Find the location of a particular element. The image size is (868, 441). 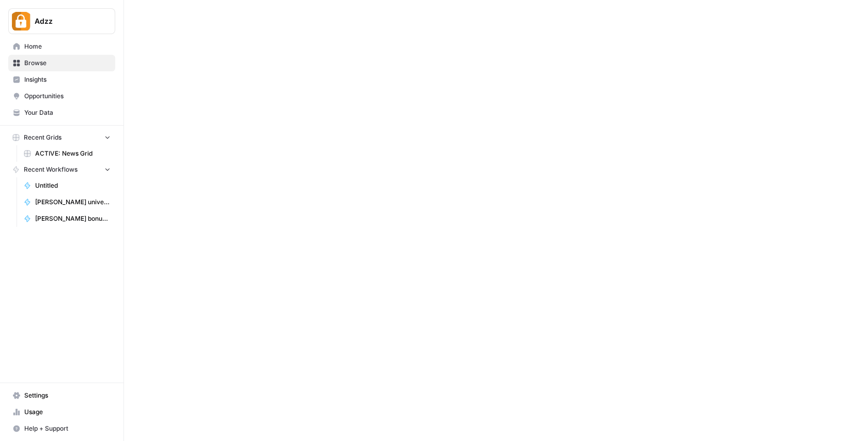

span: Untitled is located at coordinates (73, 186).